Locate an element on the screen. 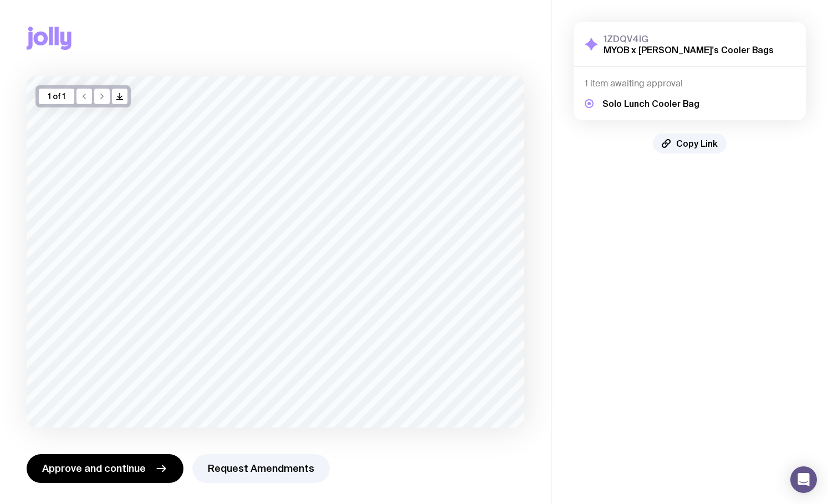  span: Approve and continue is located at coordinates (94, 468).